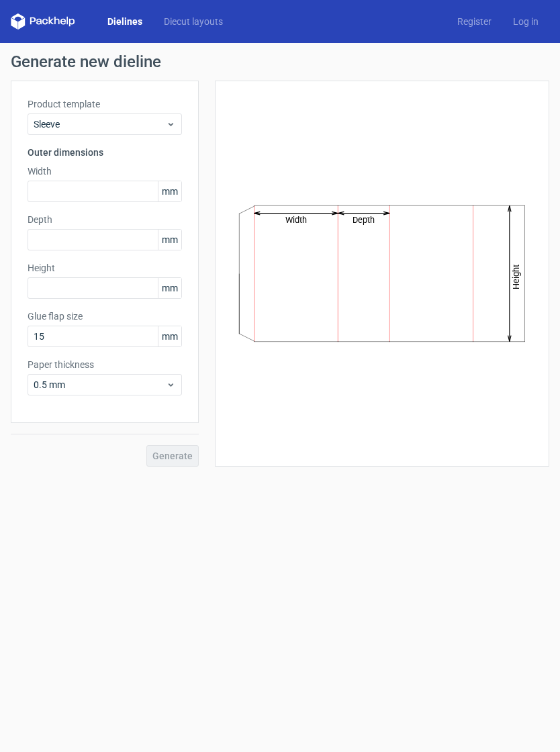  What do you see at coordinates (99, 125) in the screenshot?
I see `span: Sleeve` at bounding box center [99, 125].